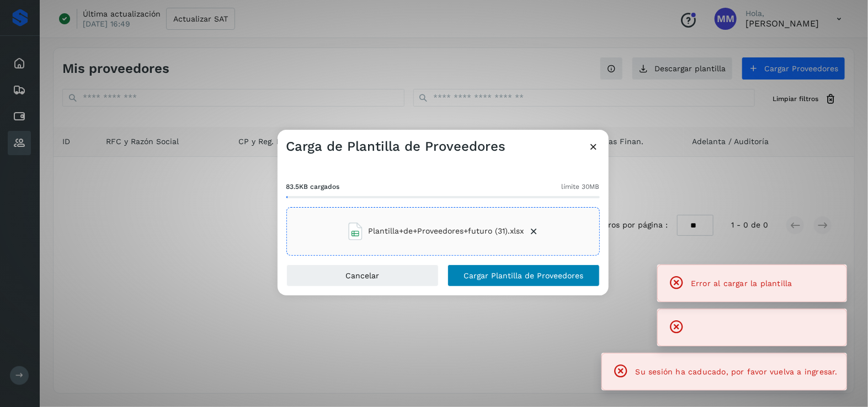 Image resolution: width=868 pixels, height=407 pixels. Describe the element at coordinates (736, 372) in the screenshot. I see `span: Su sesión ha caducado, por favor vuelva a ingresar.` at that location.